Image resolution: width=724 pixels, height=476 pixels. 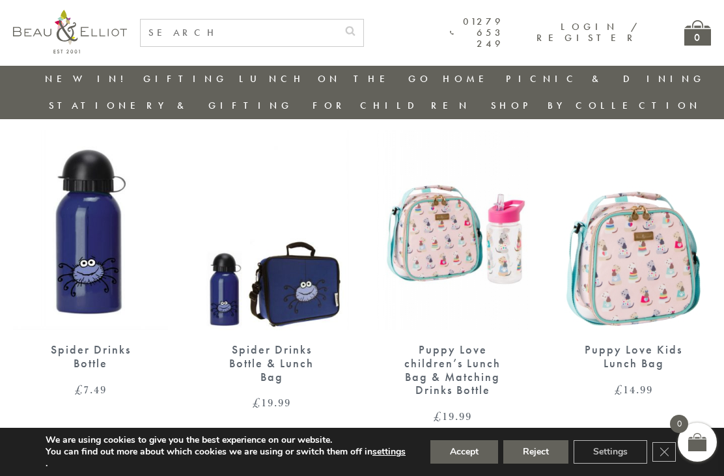 I want to click on button: Accept, so click(x=464, y=452).